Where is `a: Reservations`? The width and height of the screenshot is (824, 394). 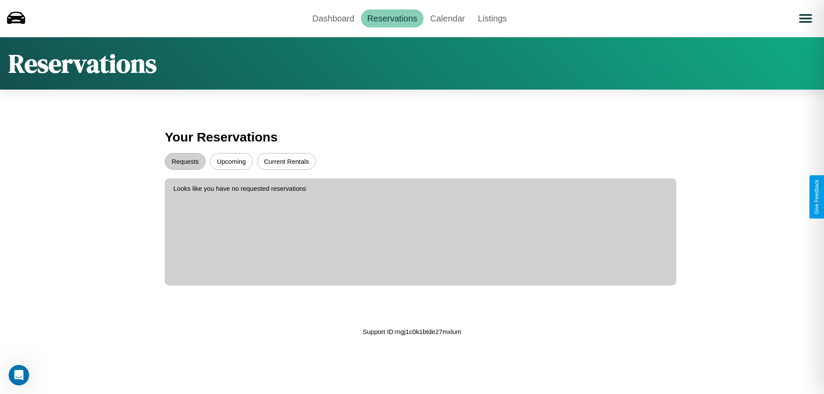
a: Reservations is located at coordinates (392, 18).